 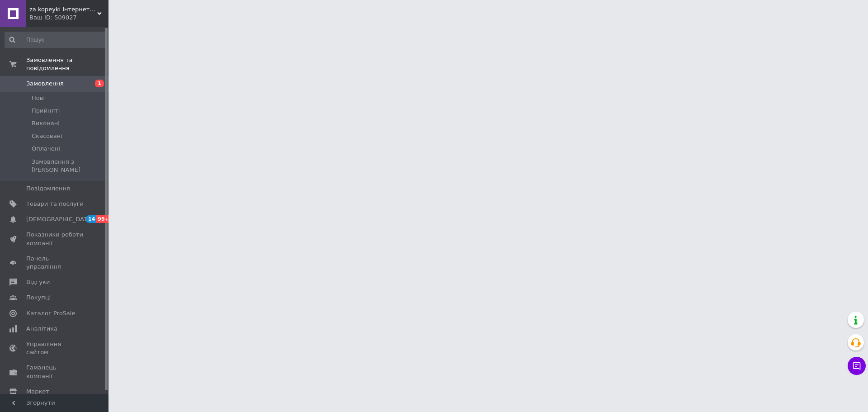 What do you see at coordinates (38, 282) in the screenshot?
I see `span: Відгуки` at bounding box center [38, 282].